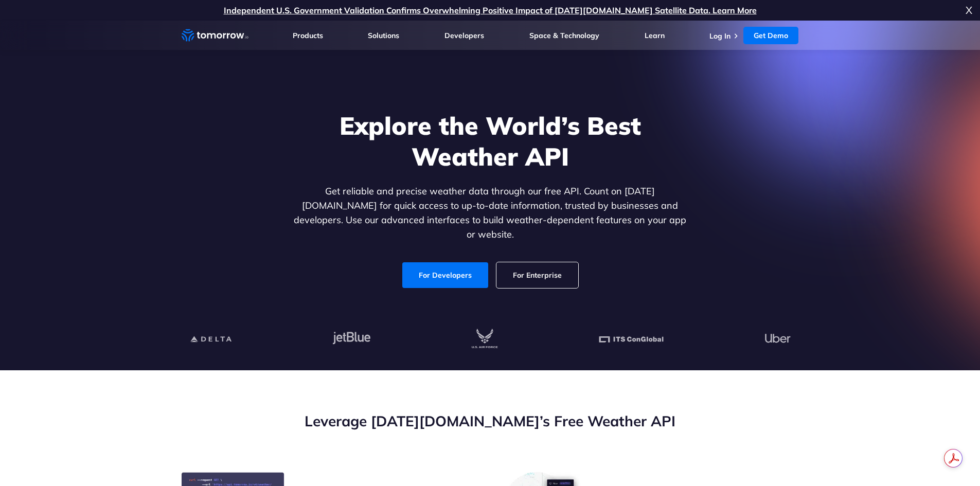 The height and width of the screenshot is (486, 980). I want to click on h1: Explore the World’s Best Weather API, so click(490, 141).